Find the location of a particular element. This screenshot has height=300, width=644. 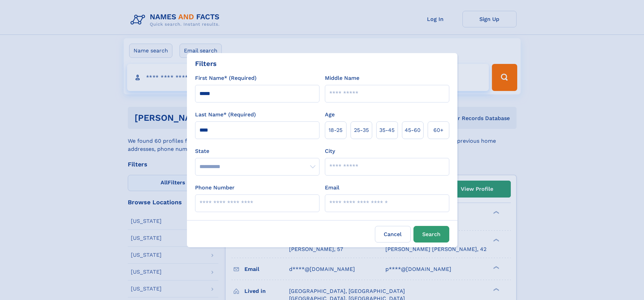

span: 18‑25 is located at coordinates (335, 130).